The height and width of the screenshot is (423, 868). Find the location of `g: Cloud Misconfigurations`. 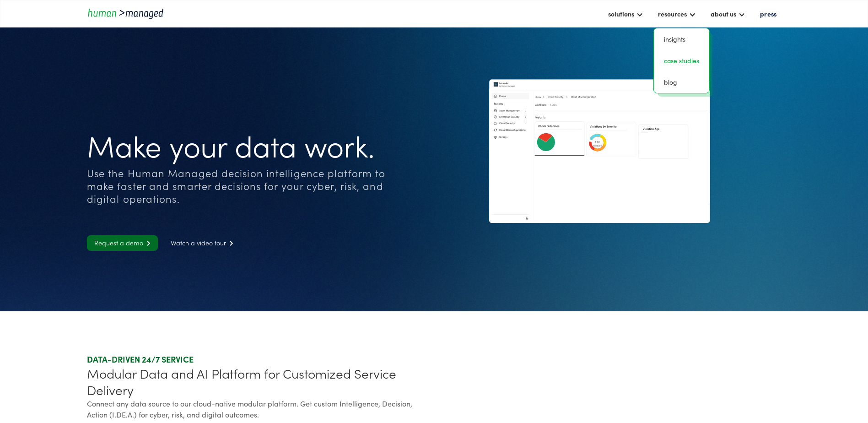

g: Cloud Misconfigurations is located at coordinates (512, 130).